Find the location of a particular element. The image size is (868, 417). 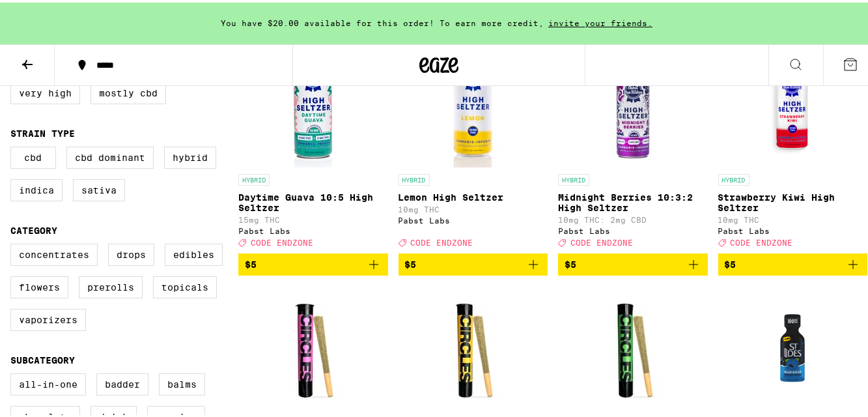

img: St. Ides - Blue Raz Shot - 100mg is located at coordinates (792, 348).